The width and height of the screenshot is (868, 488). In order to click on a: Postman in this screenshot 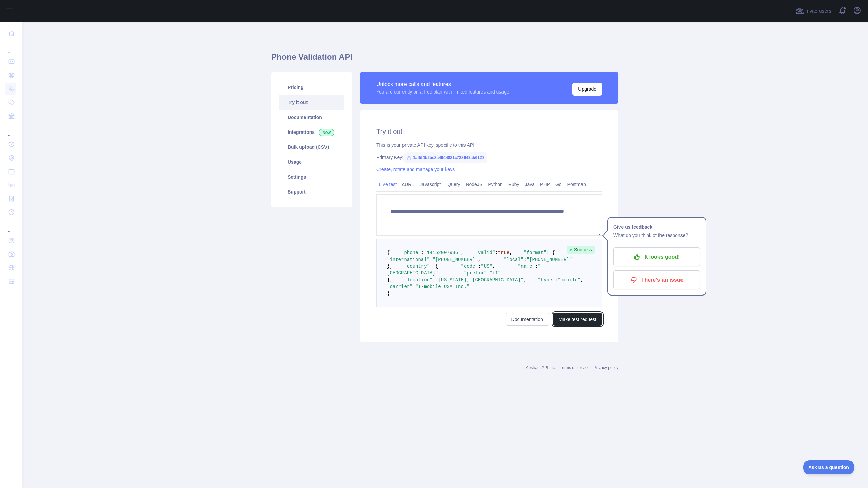, I will do `click(576, 184)`.